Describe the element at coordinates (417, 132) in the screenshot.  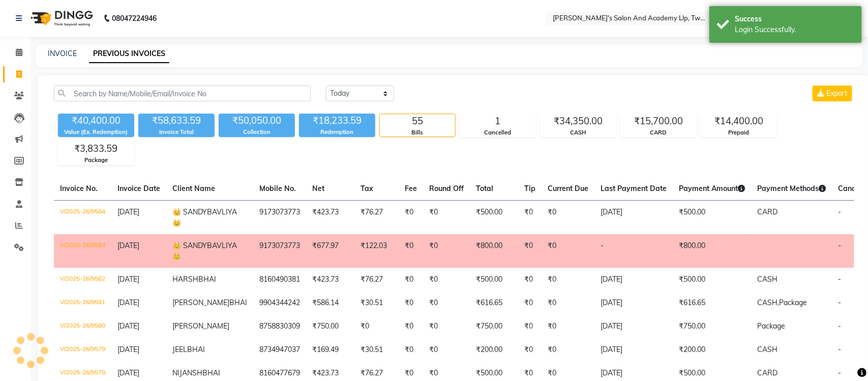
I see `div: Bills` at that location.